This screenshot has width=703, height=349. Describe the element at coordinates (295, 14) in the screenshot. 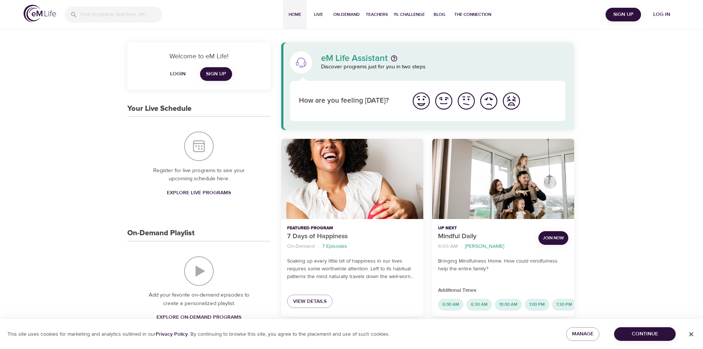

I see `span: Home` at that location.